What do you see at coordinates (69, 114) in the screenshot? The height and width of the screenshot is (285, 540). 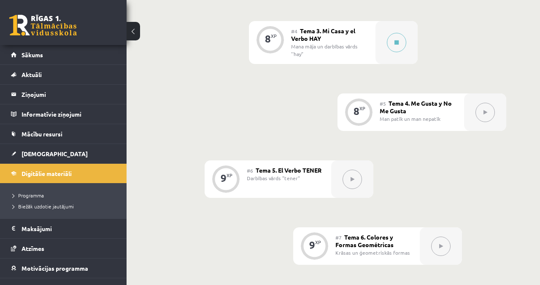 I see `legend: Informatīvie ziņojumi` at bounding box center [69, 114].